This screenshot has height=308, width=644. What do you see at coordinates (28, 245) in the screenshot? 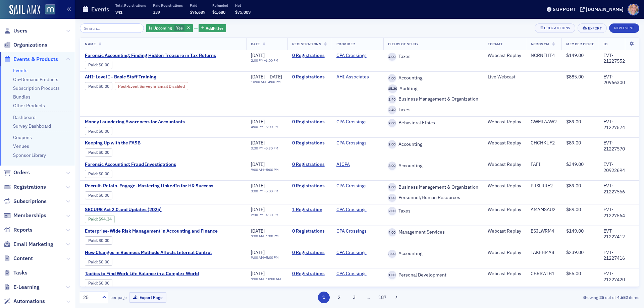
I see `a: Email Marketing` at bounding box center [28, 245].